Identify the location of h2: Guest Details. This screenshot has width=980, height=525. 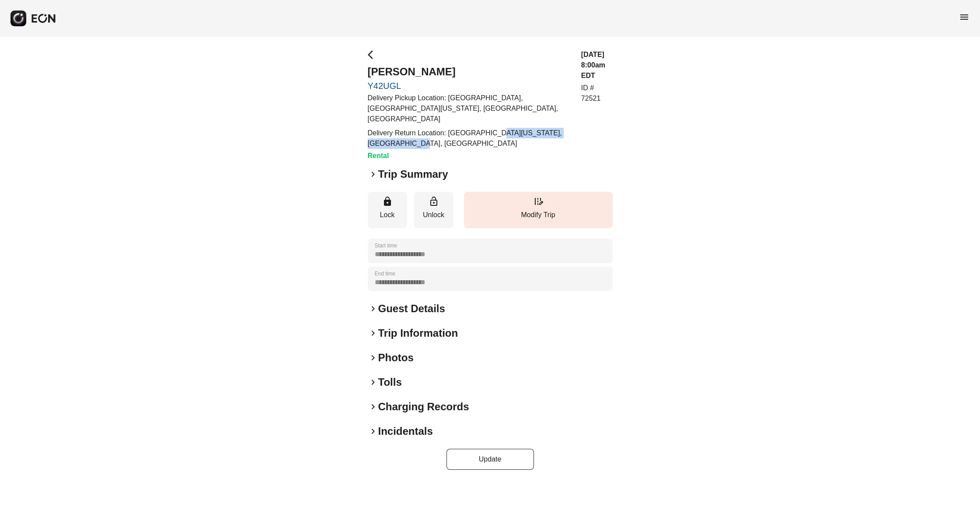
(412, 308).